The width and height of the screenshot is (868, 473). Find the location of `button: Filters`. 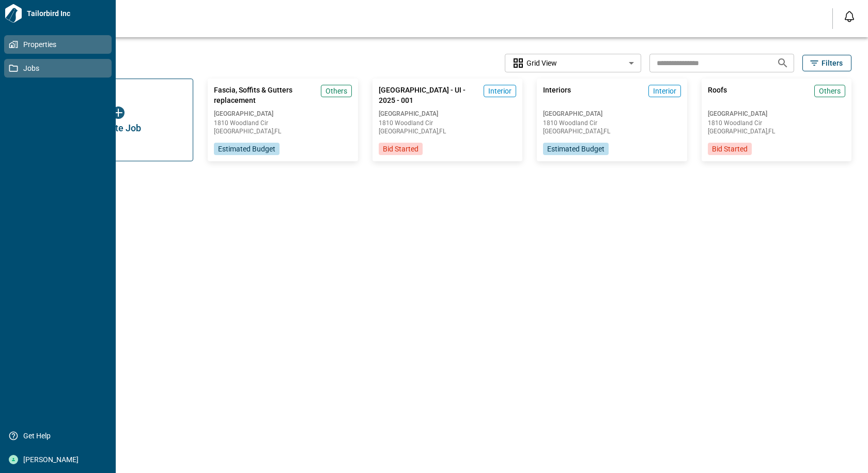

button: Filters is located at coordinates (827, 63).